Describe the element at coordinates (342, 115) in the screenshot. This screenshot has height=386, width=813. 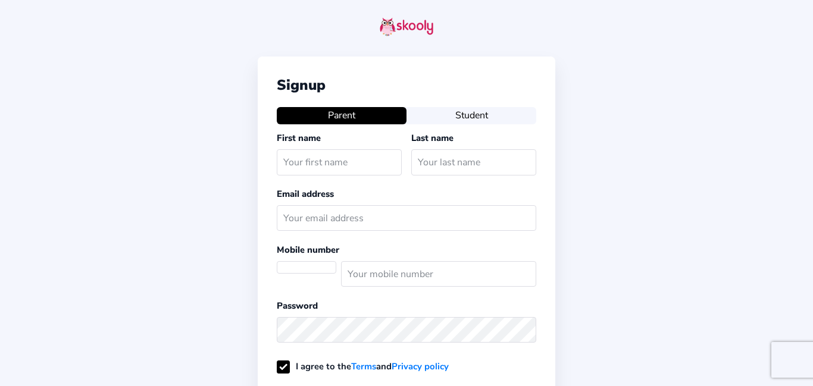
I see `button: Parent` at that location.